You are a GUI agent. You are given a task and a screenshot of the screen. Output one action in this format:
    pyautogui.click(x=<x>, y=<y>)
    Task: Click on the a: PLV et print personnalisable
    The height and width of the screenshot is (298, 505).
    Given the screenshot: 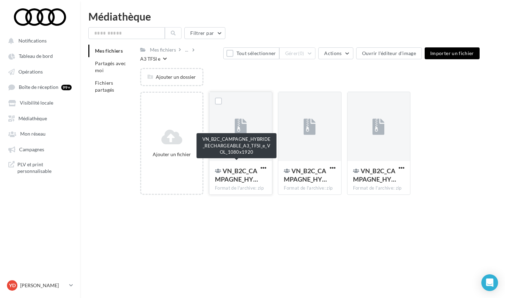 What is the action you would take?
    pyautogui.click(x=40, y=167)
    